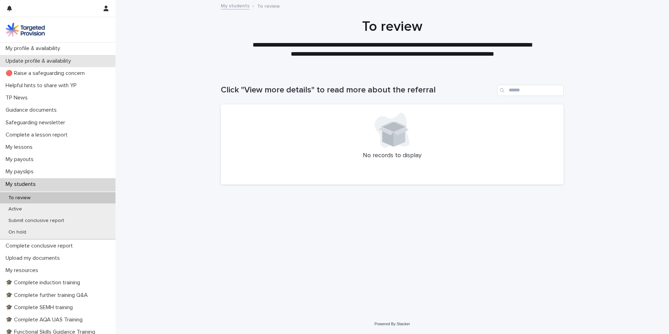 Image resolution: width=669 pixels, height=334 pixels. Describe the element at coordinates (21, 171) in the screenshot. I see `p: My payslips` at that location.